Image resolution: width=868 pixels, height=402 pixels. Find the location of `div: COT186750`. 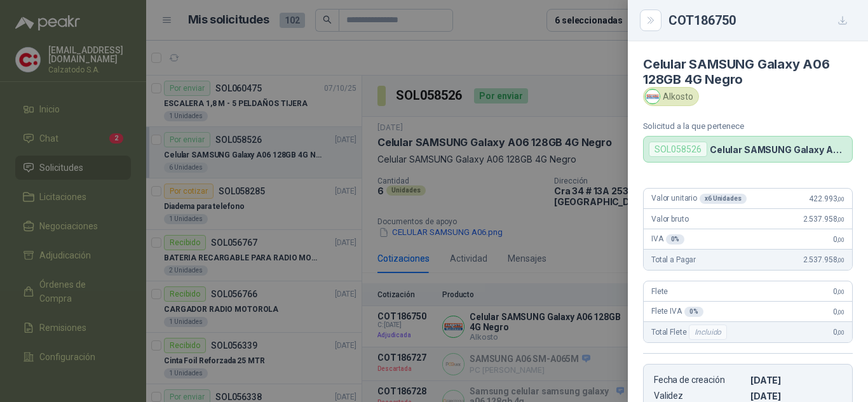

div: COT186750 is located at coordinates (760, 21).